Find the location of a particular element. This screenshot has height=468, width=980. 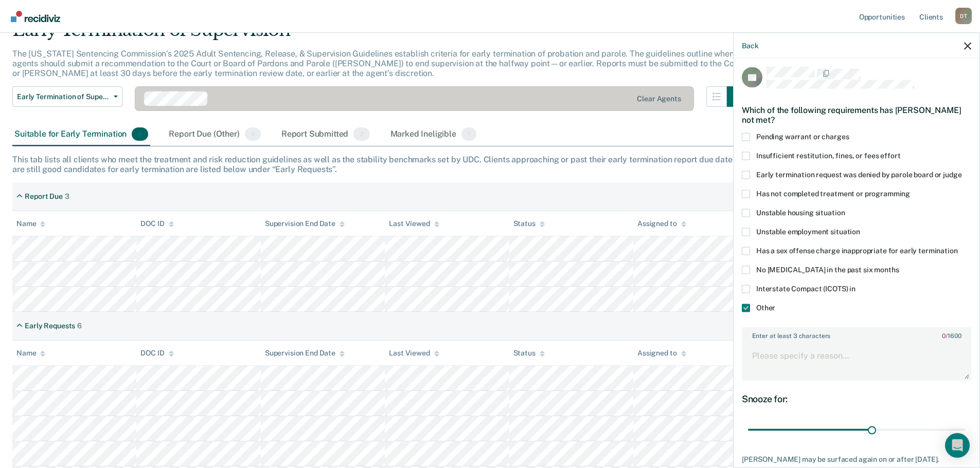

span: 1 is located at coordinates (468, 134).